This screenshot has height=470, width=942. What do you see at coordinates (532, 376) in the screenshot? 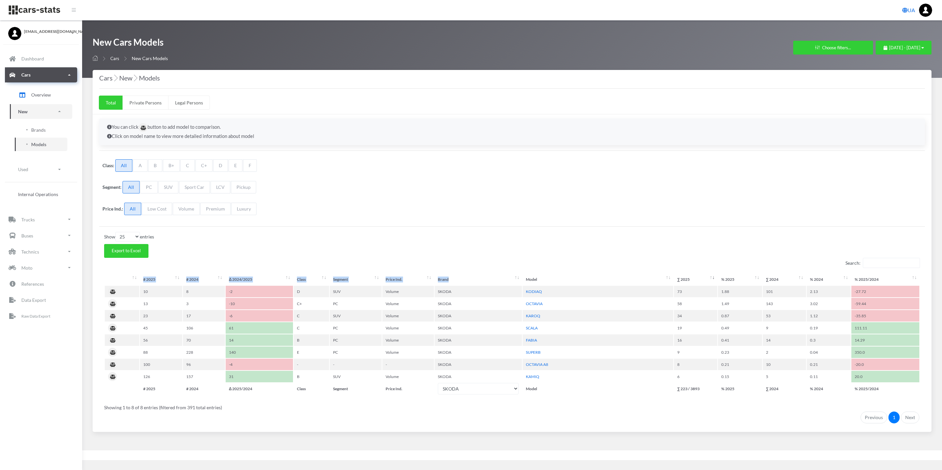
I see `a: KAMIQ` at bounding box center [532, 376].